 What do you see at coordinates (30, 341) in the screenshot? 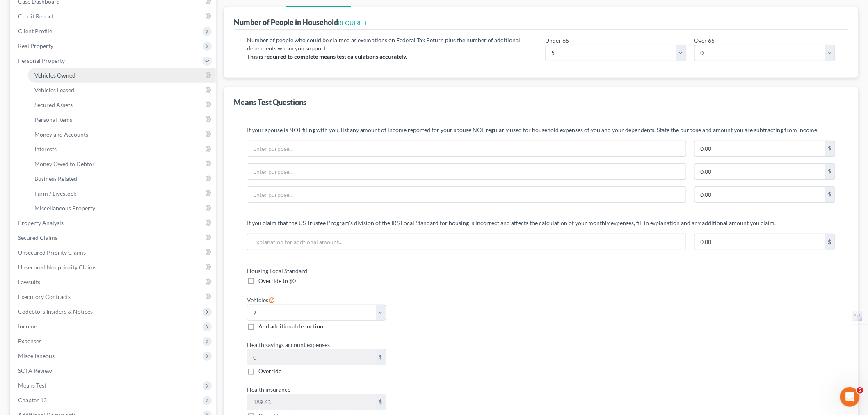
I see `span: Expenses` at bounding box center [30, 341].